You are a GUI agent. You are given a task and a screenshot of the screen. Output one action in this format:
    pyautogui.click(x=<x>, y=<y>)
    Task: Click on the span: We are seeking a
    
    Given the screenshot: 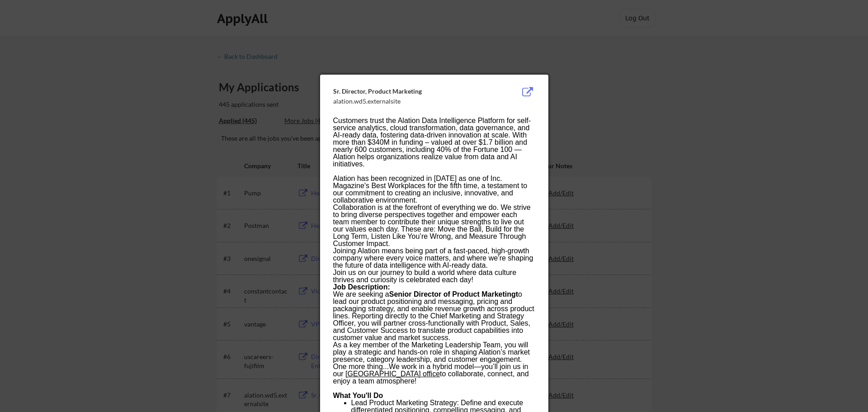 What is the action you would take?
    pyautogui.click(x=361, y=294)
    